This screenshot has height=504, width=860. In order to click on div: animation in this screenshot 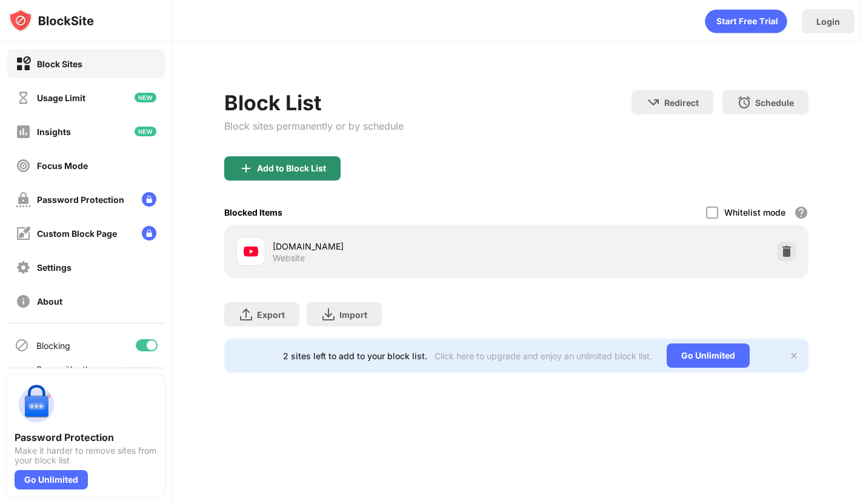, I will do `click(746, 21)`.